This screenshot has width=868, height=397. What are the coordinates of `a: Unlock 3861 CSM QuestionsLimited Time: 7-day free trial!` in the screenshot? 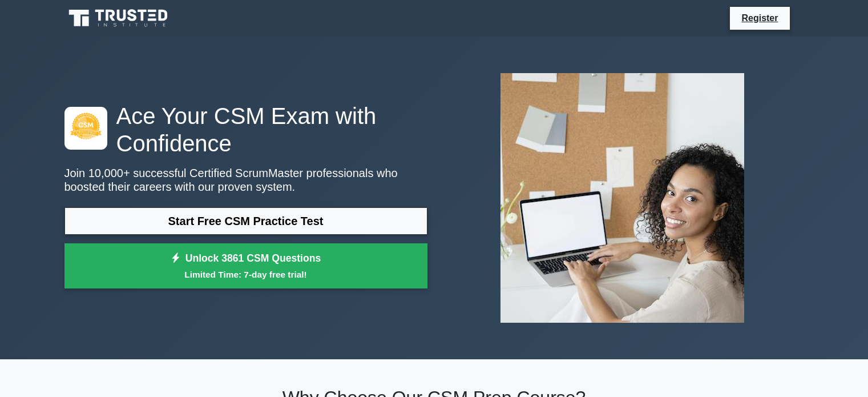 It's located at (246, 266).